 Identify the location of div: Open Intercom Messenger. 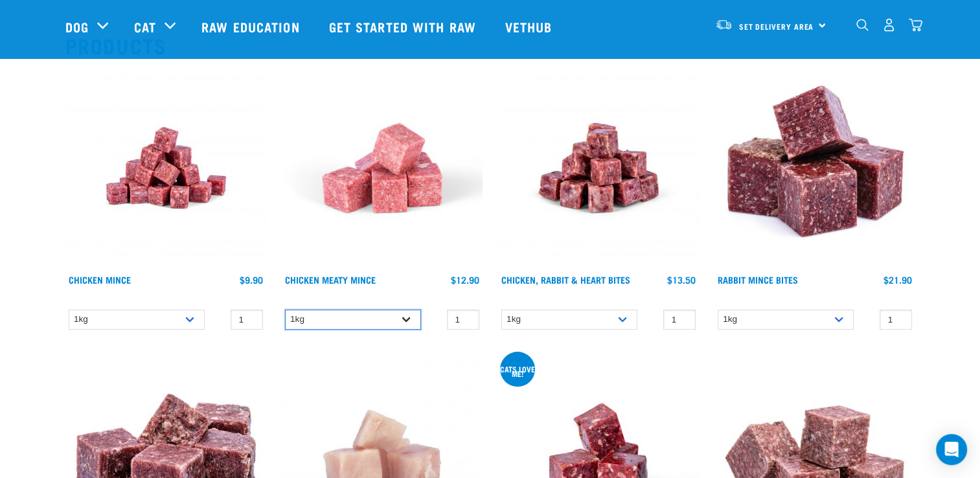
(952, 450).